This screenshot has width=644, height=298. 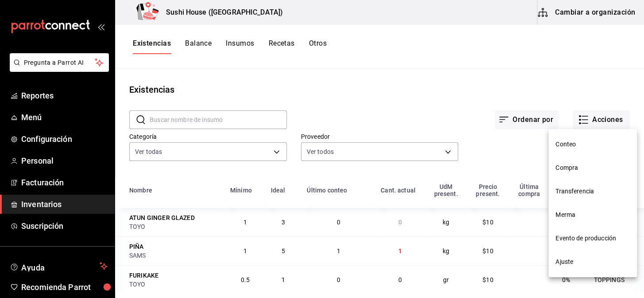 I want to click on span: Compra, so click(x=593, y=168).